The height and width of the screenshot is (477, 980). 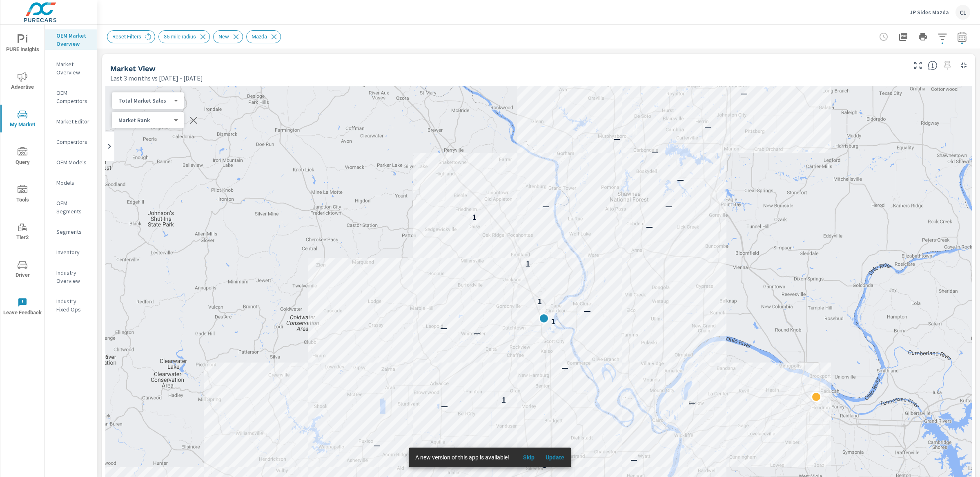 What do you see at coordinates (555, 457) in the screenshot?
I see `span: Update` at bounding box center [555, 457].